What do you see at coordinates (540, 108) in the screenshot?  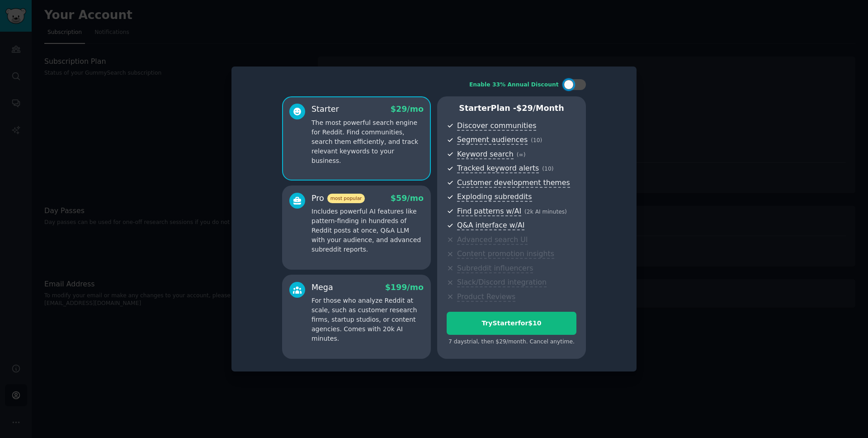 I see `span: $ 29 /month` at bounding box center [540, 108].